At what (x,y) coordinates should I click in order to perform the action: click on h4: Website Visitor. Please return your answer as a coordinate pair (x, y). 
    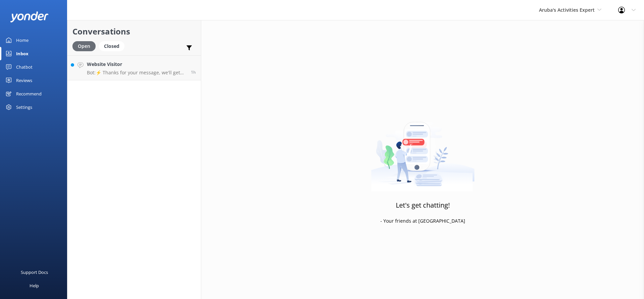
    Looking at the image, I should click on (136, 65).